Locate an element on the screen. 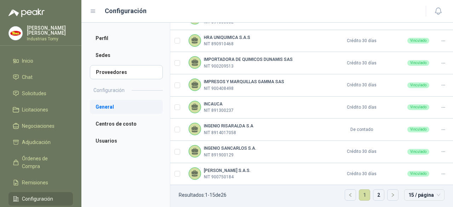  a: Órdenes de Compra is located at coordinates (41, 162).